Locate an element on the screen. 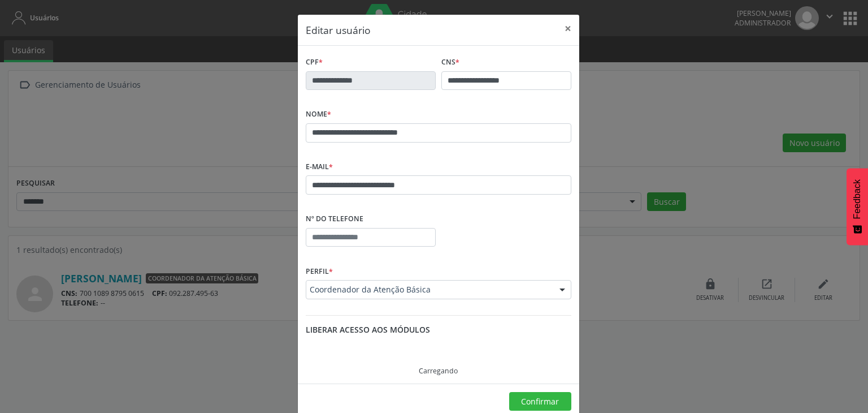 The width and height of the screenshot is (868, 413). button: Feedback - Mostrar pesquisa is located at coordinates (857, 206).